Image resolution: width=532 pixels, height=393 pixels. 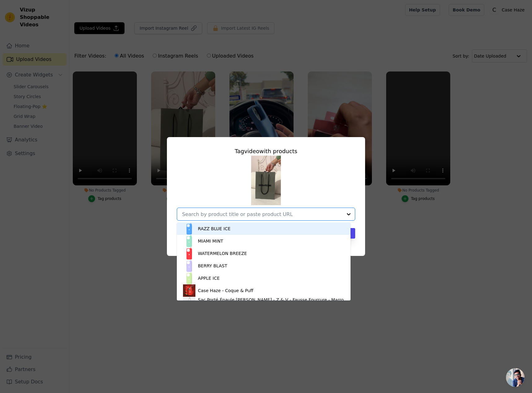 I want to click on div: Case Haze - Coque & Puff, so click(x=225, y=290).